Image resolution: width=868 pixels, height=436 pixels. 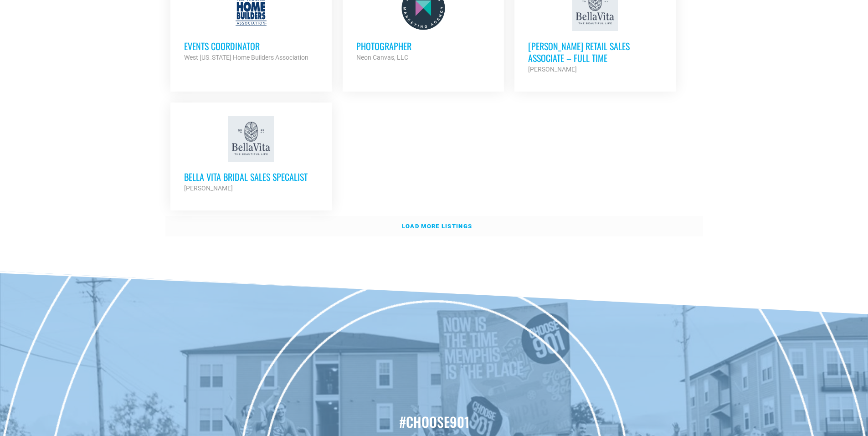 I want to click on a: Load more listings, so click(x=434, y=226).